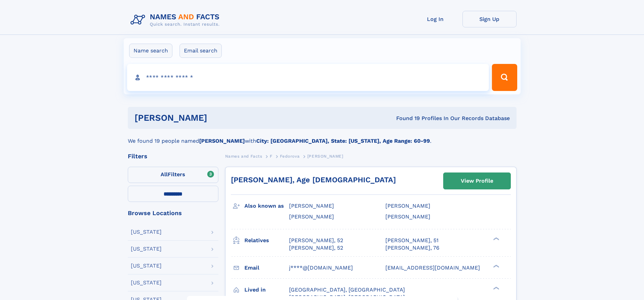 This screenshot has width=644, height=300. I want to click on a: View Profile, so click(477, 181).